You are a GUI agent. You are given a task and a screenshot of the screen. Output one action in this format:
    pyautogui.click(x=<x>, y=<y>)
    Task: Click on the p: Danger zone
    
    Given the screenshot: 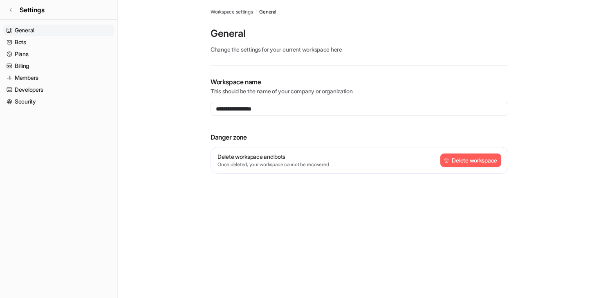 What is the action you would take?
    pyautogui.click(x=359, y=137)
    